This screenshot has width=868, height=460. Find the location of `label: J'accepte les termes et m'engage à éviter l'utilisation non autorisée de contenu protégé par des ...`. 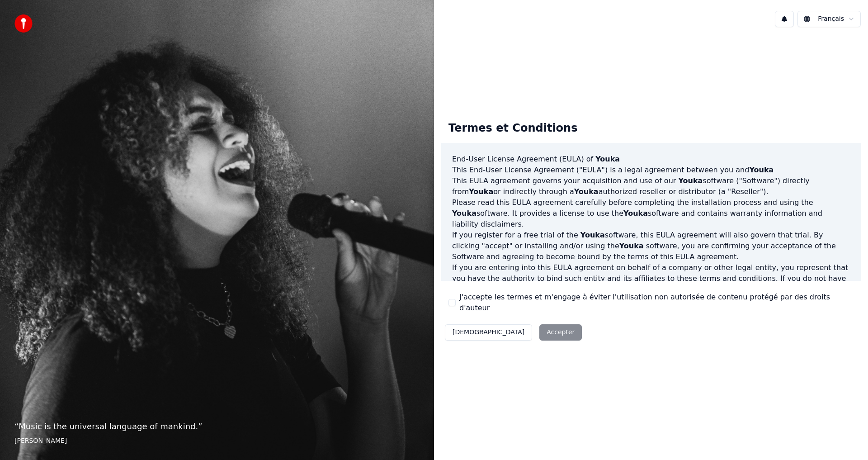

label: J'accepte les termes et m'engage à éviter l'utilisation non autorisée de contenu protégé par des ... is located at coordinates (657, 302).